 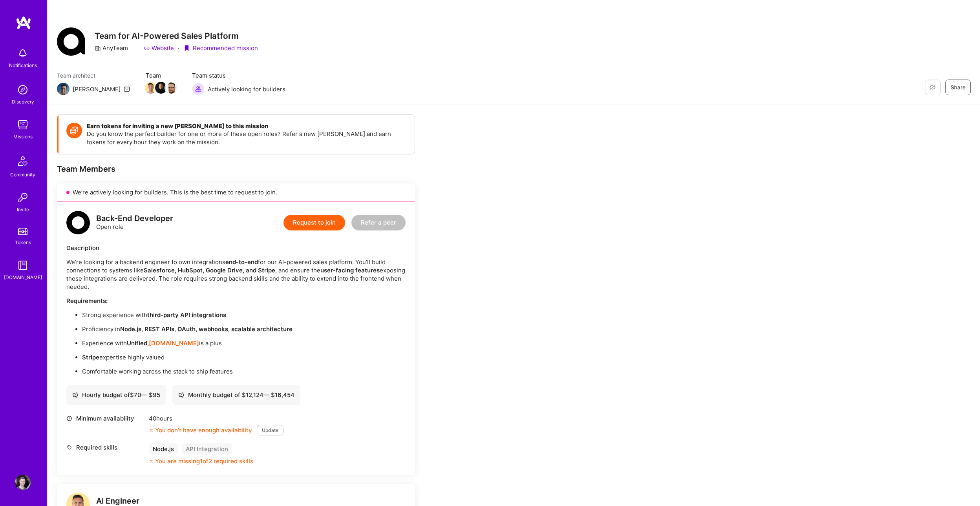 What do you see at coordinates (932, 88) in the screenshot?
I see `i: icon EyeClosed` at bounding box center [932, 88].